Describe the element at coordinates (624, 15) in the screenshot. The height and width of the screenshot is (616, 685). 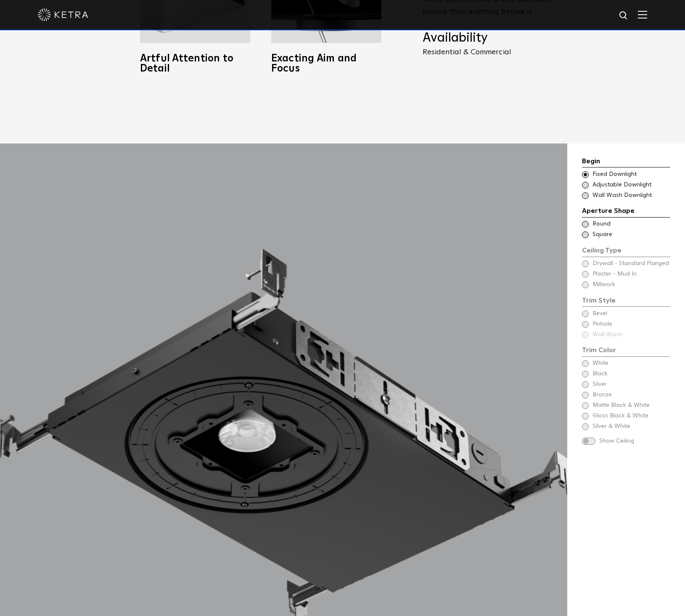
I see `img: search icon` at that location.